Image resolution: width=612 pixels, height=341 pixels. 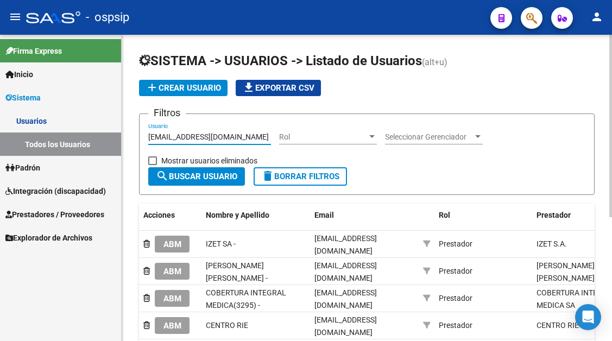 What do you see at coordinates (237, 215) in the screenshot?
I see `span: Nombre y Apellido` at bounding box center [237, 215].